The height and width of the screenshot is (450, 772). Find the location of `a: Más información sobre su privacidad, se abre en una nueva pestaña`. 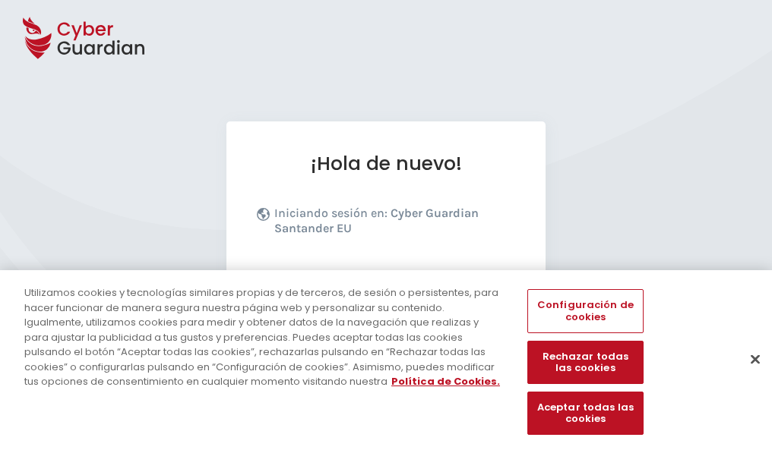

a: Más información sobre su privacidad, se abre en una nueva pestaña is located at coordinates (445, 381).